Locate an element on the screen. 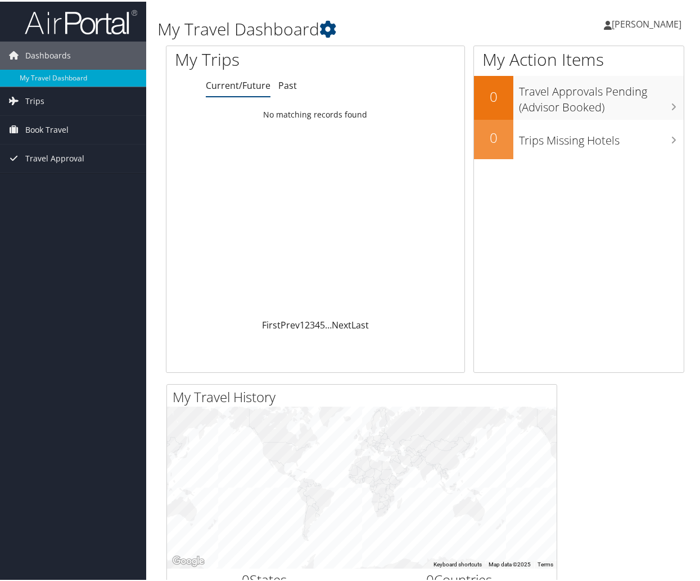 Image resolution: width=700 pixels, height=581 pixels. a: Open this area in Google Maps (opens a new window) is located at coordinates (188, 559).